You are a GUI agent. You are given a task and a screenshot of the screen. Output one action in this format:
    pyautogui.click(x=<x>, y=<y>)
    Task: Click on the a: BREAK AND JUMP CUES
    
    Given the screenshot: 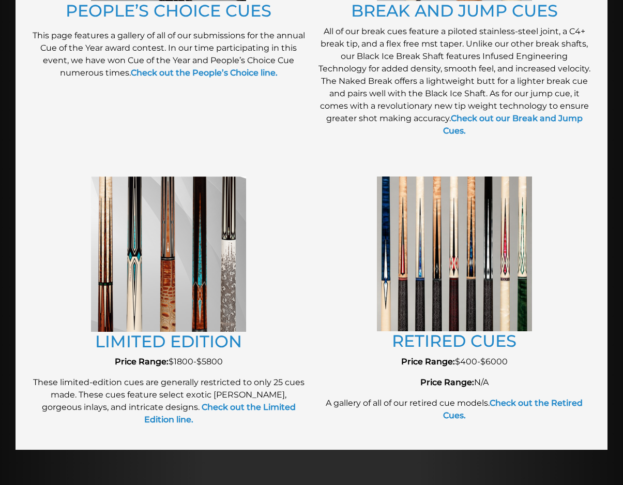 What is the action you would take?
    pyautogui.click(x=455, y=10)
    